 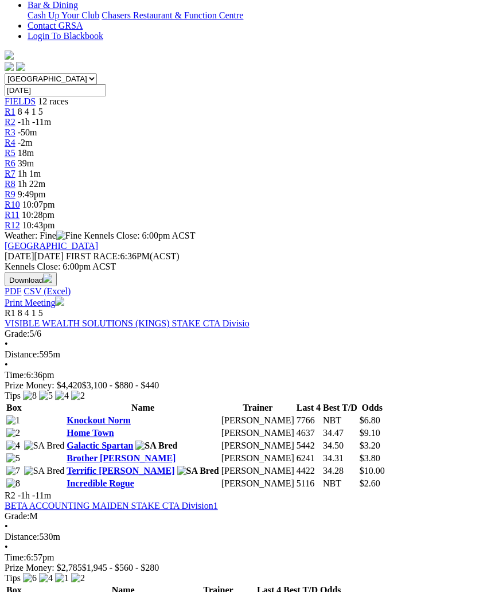 What do you see at coordinates (26, 153) in the screenshot?
I see `span: 18m` at bounding box center [26, 153].